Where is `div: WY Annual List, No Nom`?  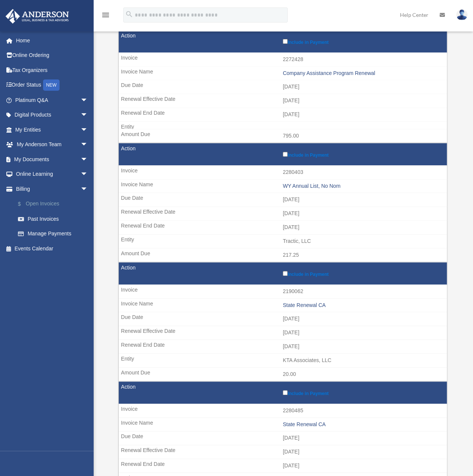
div: WY Annual List, No Nom is located at coordinates (363, 186).